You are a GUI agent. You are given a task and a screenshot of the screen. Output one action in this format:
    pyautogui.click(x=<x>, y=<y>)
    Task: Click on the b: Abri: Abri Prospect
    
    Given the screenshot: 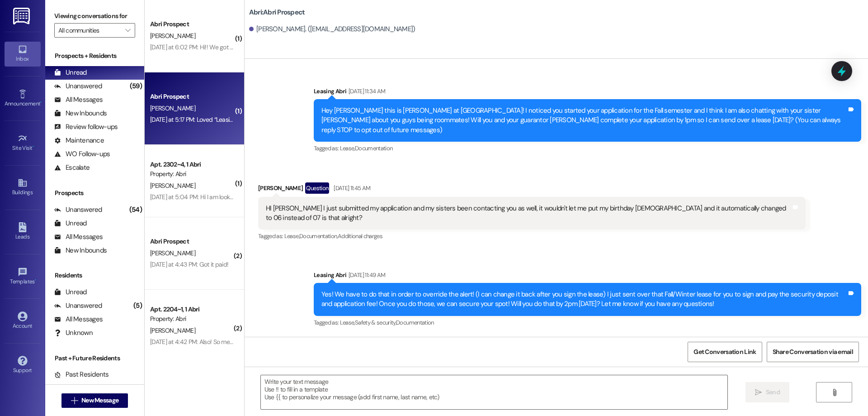 What is the action you would take?
    pyautogui.click(x=277, y=12)
    